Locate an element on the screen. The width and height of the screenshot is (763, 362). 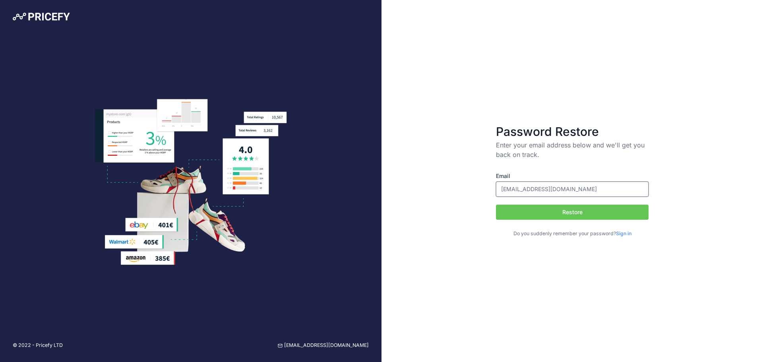
p: © 2022 - Pricefy LTD is located at coordinates (38, 345).